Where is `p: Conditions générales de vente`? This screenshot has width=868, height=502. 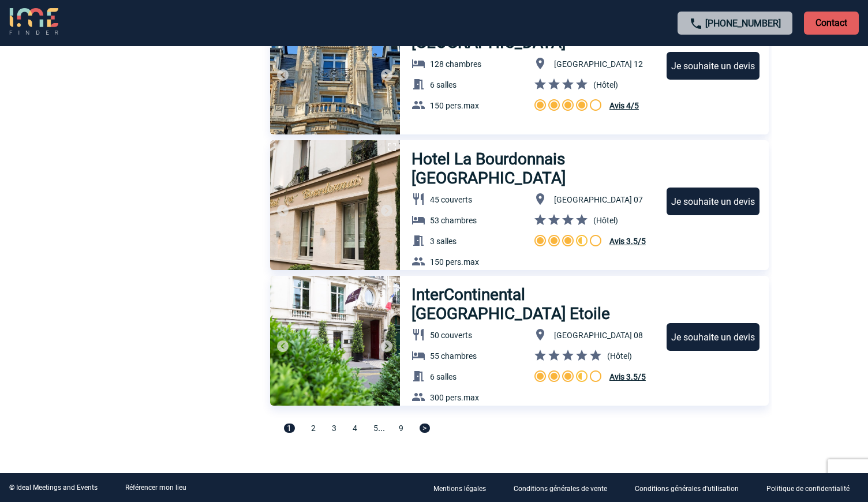 p: Conditions générales de vente is located at coordinates (561, 489).